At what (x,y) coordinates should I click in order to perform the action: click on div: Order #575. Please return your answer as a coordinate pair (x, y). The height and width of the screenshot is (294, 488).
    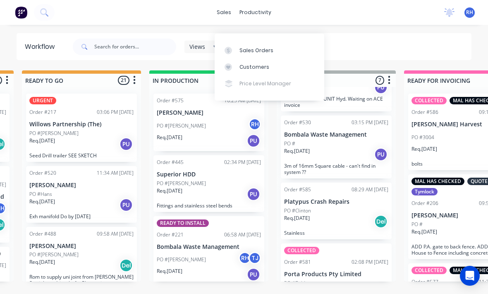
    Looking at the image, I should click on (170, 100).